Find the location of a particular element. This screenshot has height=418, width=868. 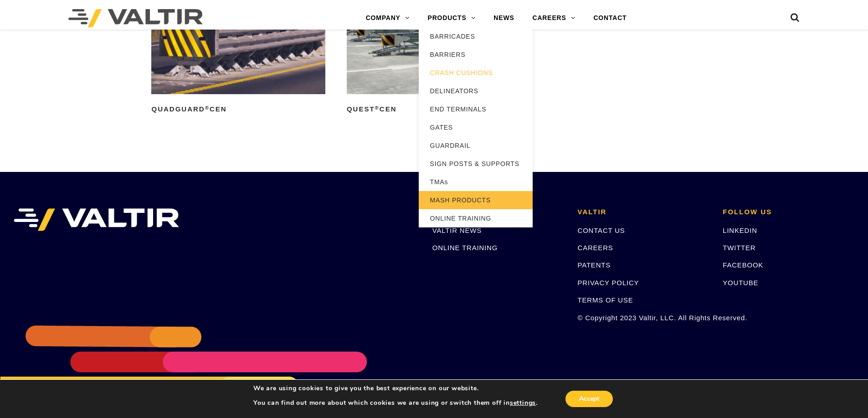

button: settings is located at coordinates (523, 404).